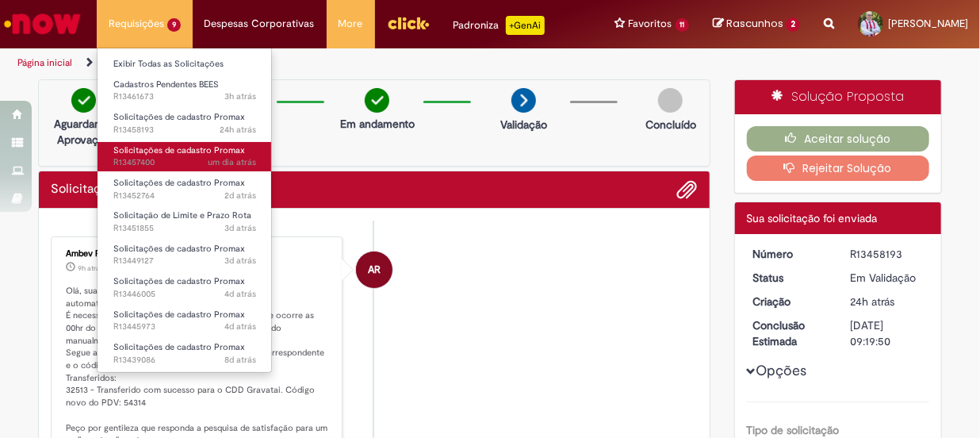 The image size is (980, 438). What do you see at coordinates (185, 229) in the screenshot?
I see `span: R13451855` at bounding box center [185, 229].